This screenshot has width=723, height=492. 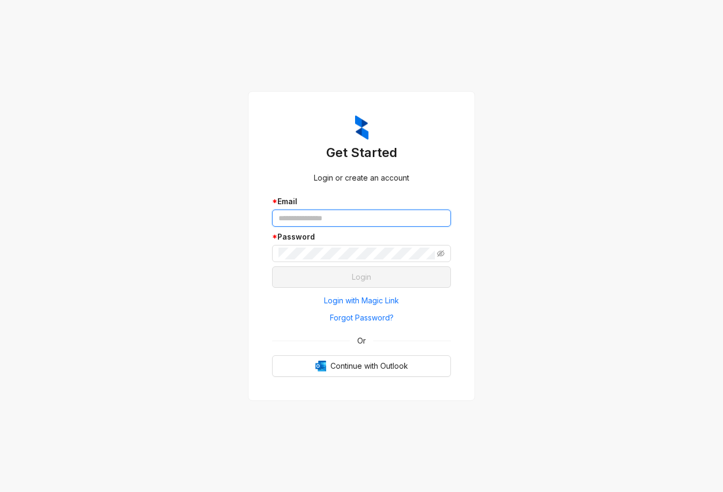 What do you see at coordinates (362, 153) in the screenshot?
I see `h3: Get Started` at bounding box center [362, 153].